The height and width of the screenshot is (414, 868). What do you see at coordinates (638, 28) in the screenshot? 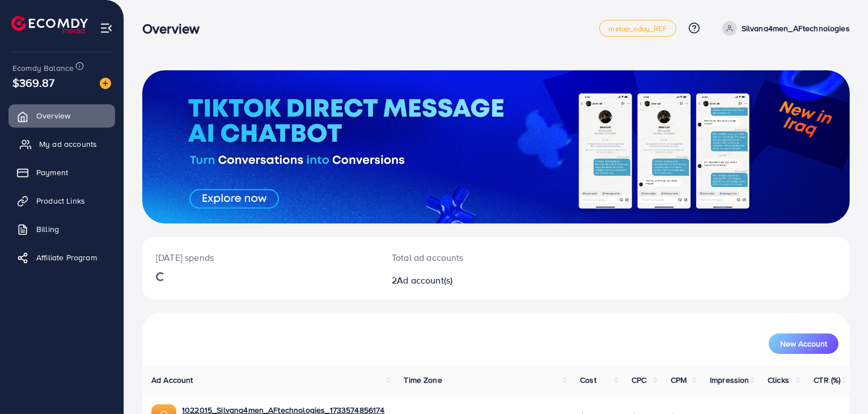
I see `span: metap_oday_REF` at bounding box center [638, 28].